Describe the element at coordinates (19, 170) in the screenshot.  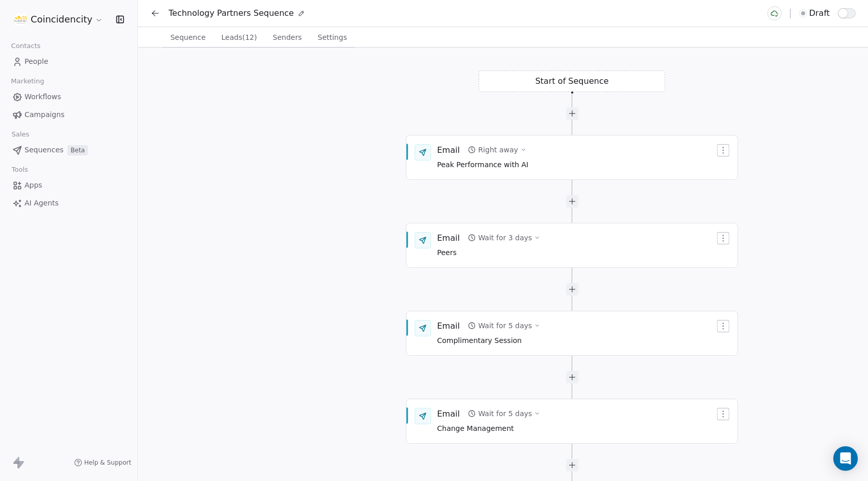
I see `span: Tools` at that location.